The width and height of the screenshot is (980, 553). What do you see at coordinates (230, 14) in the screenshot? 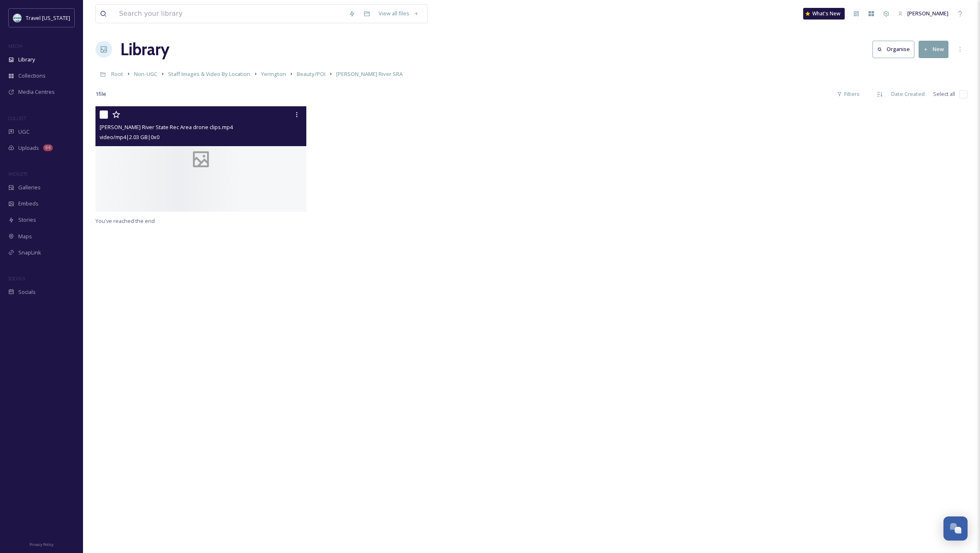
I see `input: Search your library` at bounding box center [230, 14].